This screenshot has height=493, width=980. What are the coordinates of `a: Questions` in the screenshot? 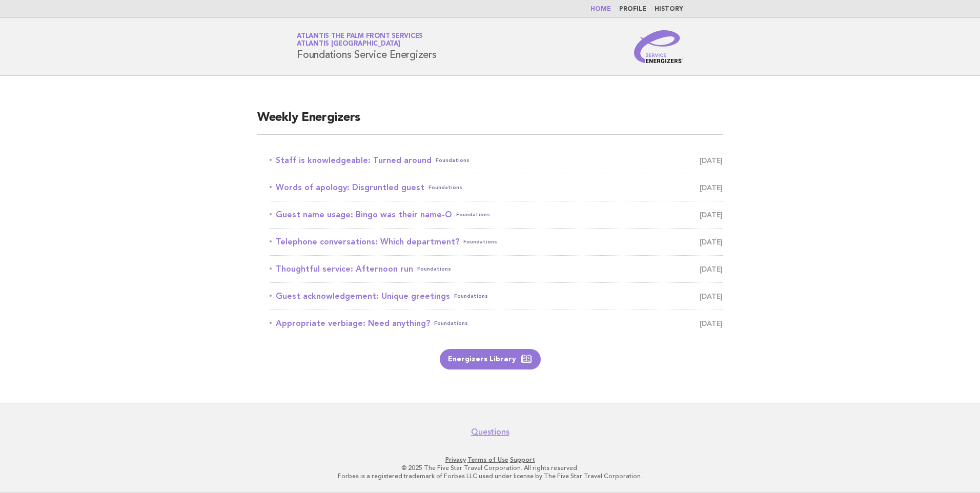 It's located at (490, 432).